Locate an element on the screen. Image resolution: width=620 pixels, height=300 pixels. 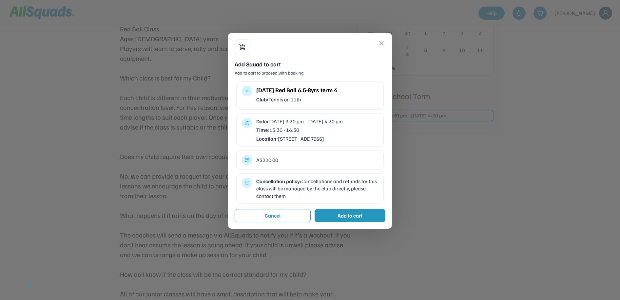
strong: Time: is located at coordinates (263, 130).